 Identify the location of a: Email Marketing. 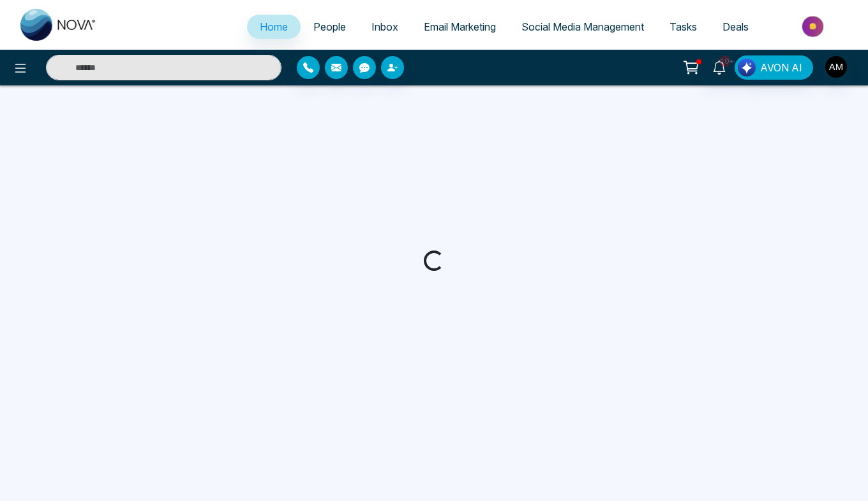
(459, 27).